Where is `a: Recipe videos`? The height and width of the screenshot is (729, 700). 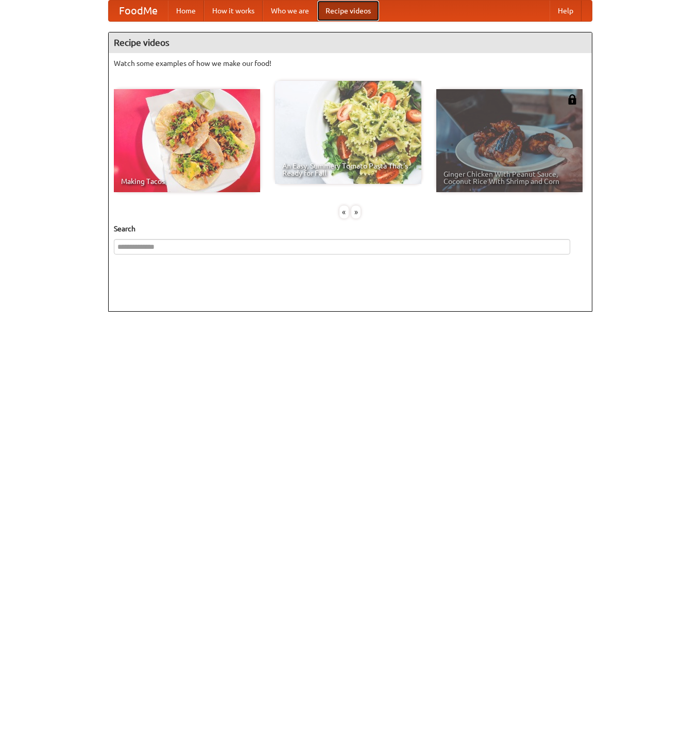 a: Recipe videos is located at coordinates (348, 10).